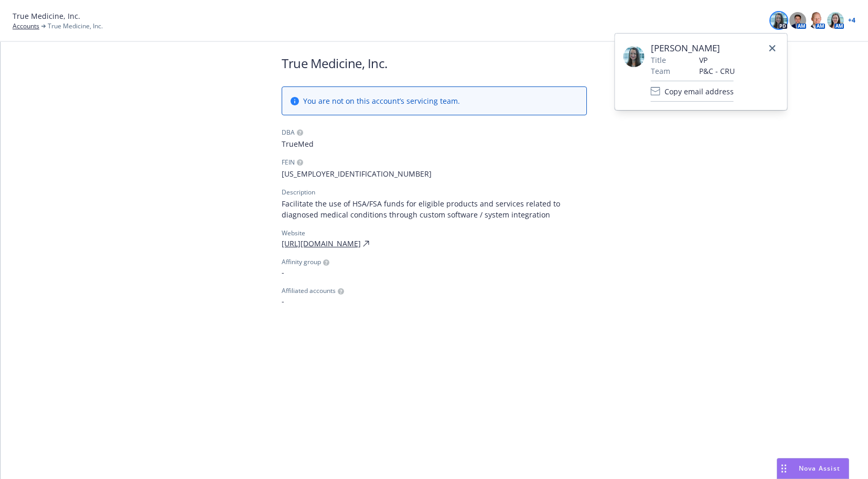  What do you see at coordinates (25, 26) in the screenshot?
I see `a: Accounts` at bounding box center [25, 26].